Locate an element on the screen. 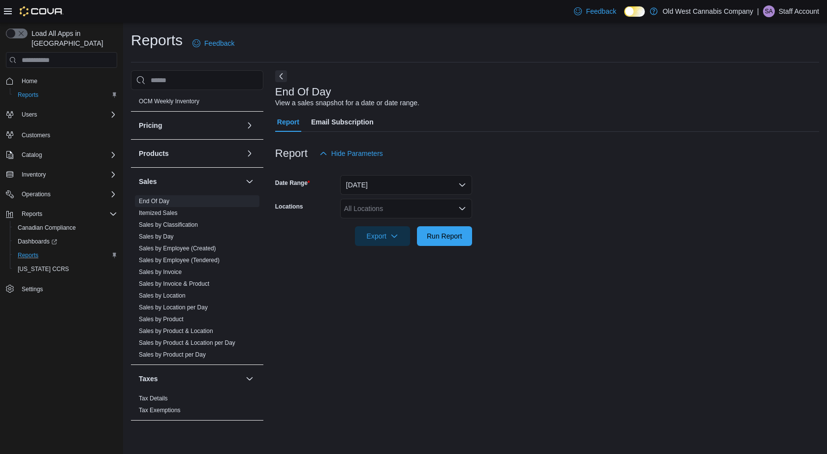 This screenshot has height=454, width=827. span: Sales by Product is located at coordinates (161, 320).